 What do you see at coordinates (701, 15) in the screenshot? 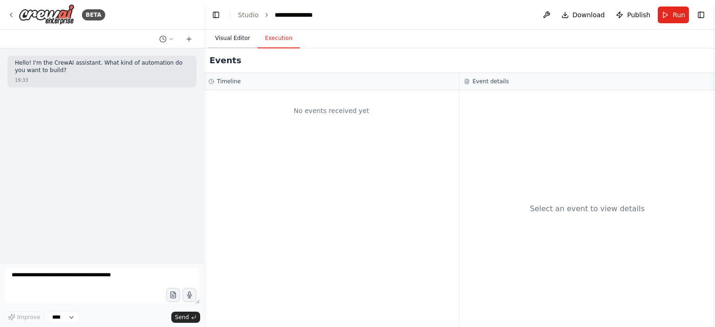
I see `button: Show right sidebar` at bounding box center [701, 15].